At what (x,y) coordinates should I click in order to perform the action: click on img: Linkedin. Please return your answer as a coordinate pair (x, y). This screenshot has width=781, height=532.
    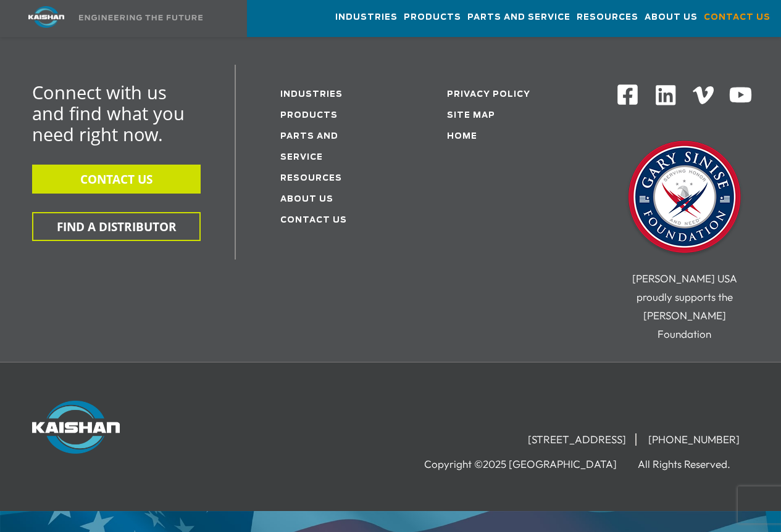
    Looking at the image, I should click on (665, 95).